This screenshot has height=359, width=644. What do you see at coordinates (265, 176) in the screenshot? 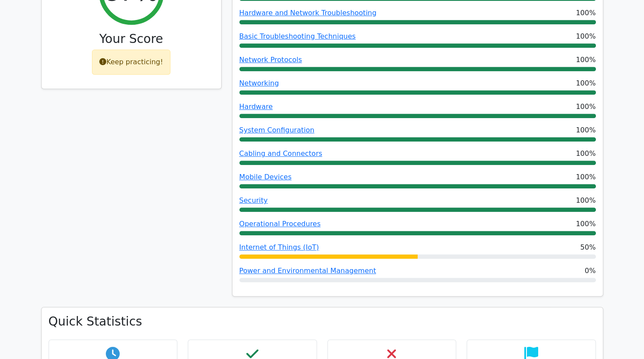
I see `a: Mobile Devices` at bounding box center [265, 176].